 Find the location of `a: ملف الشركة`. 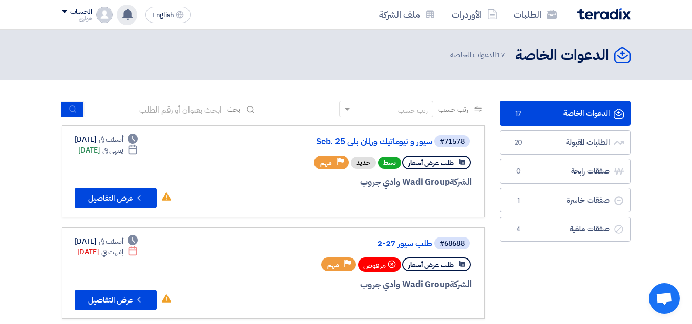

a: ملف الشركة is located at coordinates (407, 14).